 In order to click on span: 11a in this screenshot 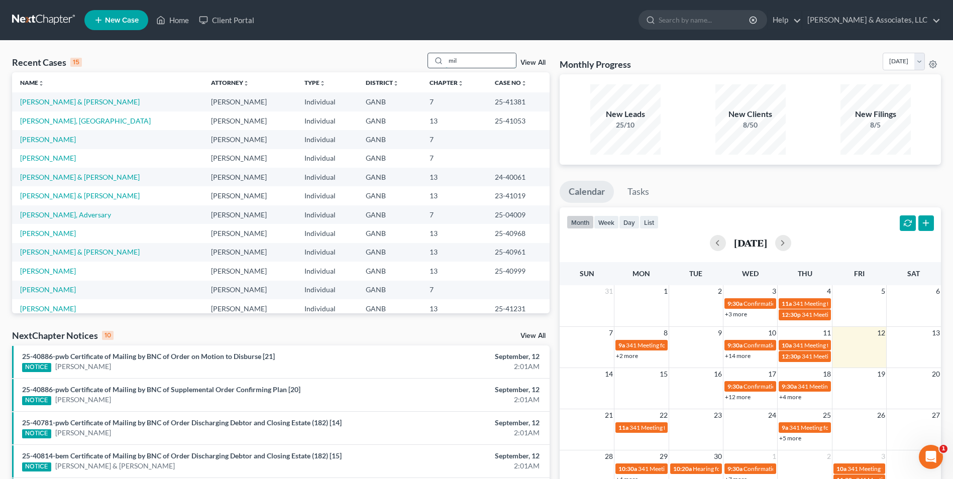, I will do `click(624, 428)`.